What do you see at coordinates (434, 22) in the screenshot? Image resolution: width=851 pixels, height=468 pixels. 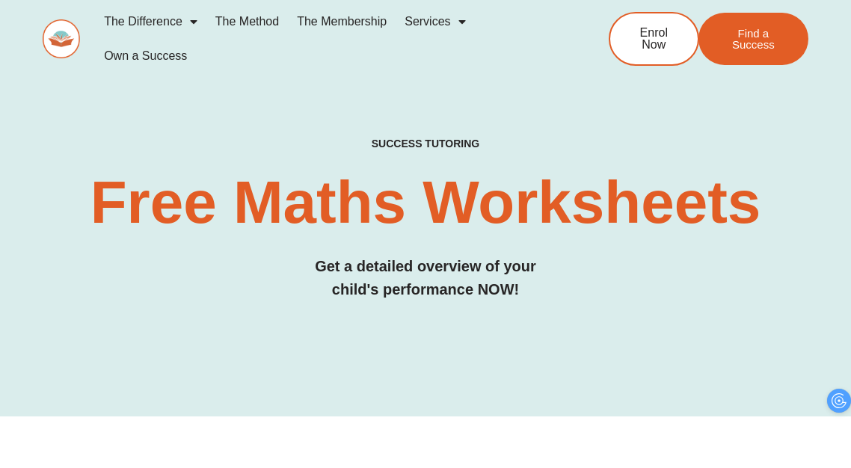 I see `a: Services` at bounding box center [434, 22].